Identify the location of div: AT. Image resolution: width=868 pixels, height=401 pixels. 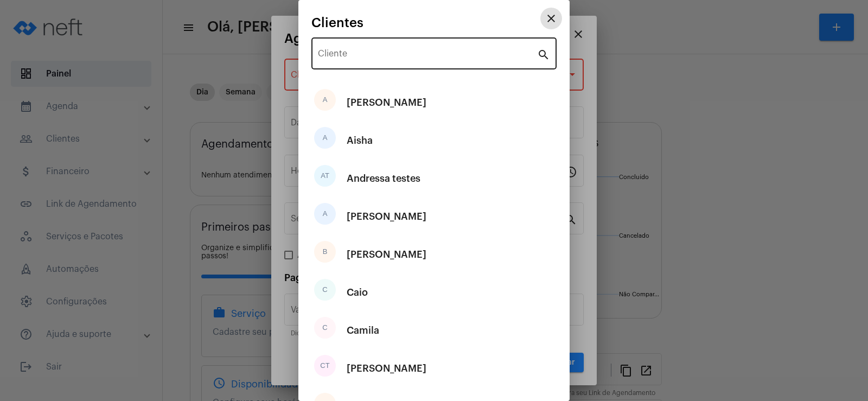
(325, 176).